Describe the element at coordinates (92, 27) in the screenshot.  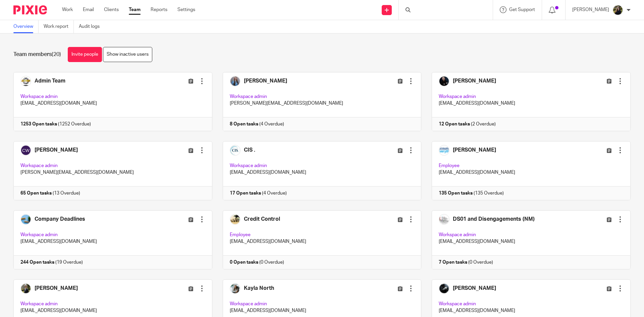
I see `a: Audit logs` at that location.